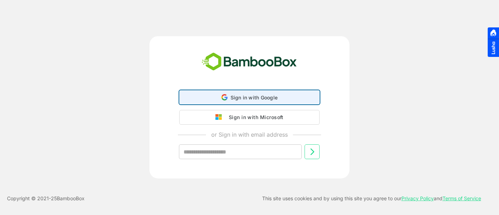 The height and width of the screenshot is (215, 499). What do you see at coordinates (46, 198) in the screenshot?
I see `p: Copyright © 2021- 25 BambooBox` at bounding box center [46, 198].